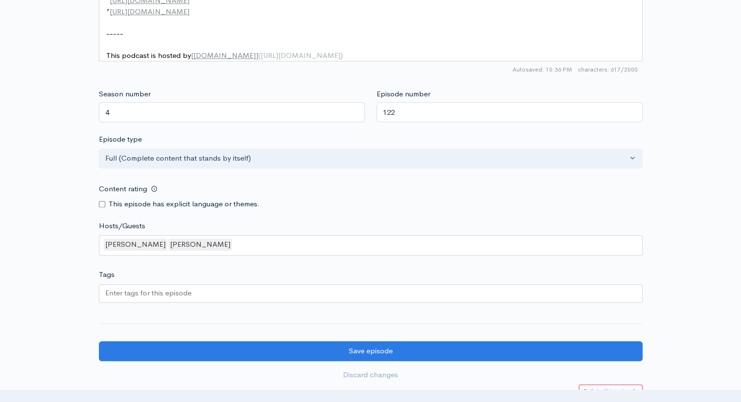  What do you see at coordinates (371, 351) in the screenshot?
I see `input: Save episode` at bounding box center [371, 351].